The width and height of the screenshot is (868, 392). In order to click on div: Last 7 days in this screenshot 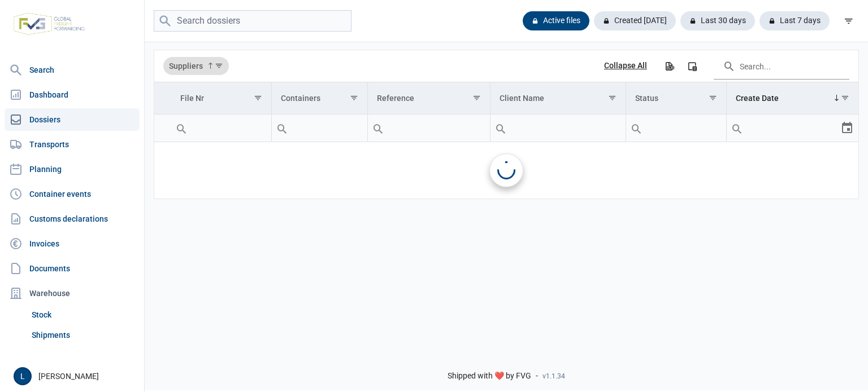, I will do `click(794, 21)`.